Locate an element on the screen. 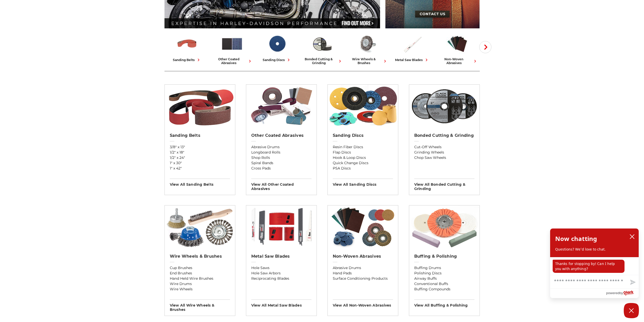 This screenshot has height=322, width=644. a: Grinding Wheels is located at coordinates (444, 152).